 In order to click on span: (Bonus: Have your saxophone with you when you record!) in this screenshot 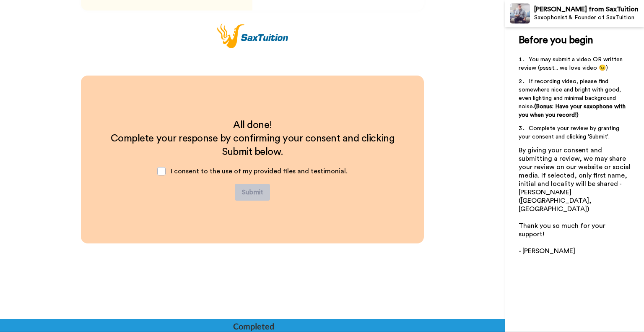, I will do `click(573, 111)`.